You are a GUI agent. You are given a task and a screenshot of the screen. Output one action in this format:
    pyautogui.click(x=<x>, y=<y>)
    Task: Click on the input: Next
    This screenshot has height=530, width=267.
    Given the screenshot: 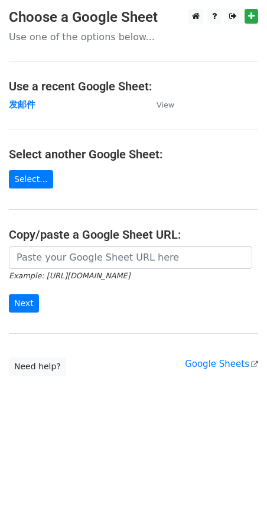 What is the action you would take?
    pyautogui.click(x=24, y=303)
    